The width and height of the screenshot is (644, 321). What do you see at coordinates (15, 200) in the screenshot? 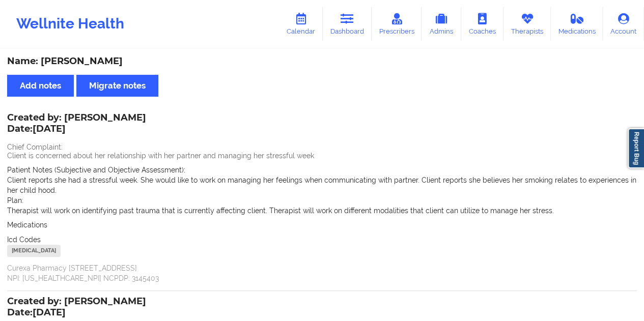
I see `span: Plan:` at bounding box center [15, 200].